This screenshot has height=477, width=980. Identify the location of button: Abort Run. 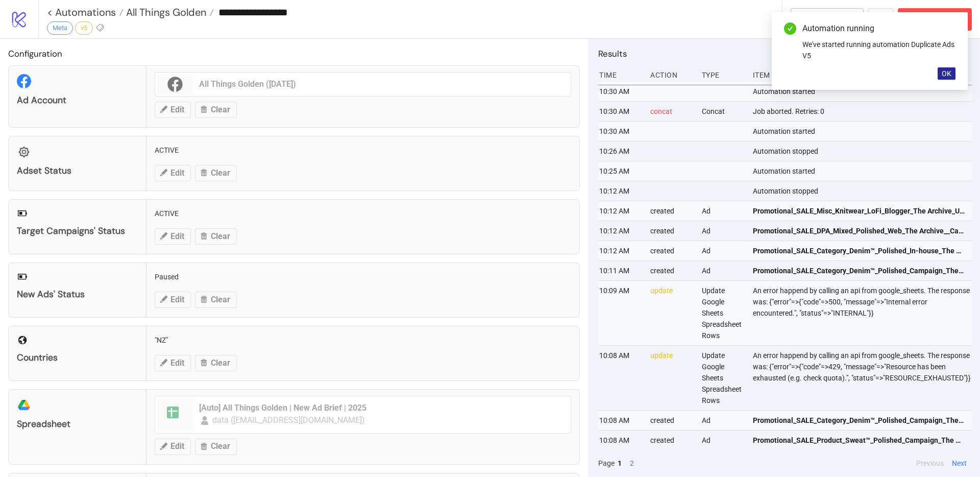
(935, 19).